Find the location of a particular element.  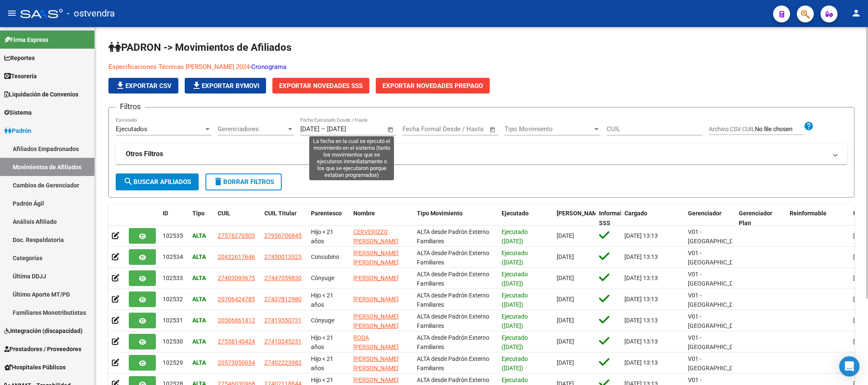

span: Padrón is located at coordinates (18, 131).